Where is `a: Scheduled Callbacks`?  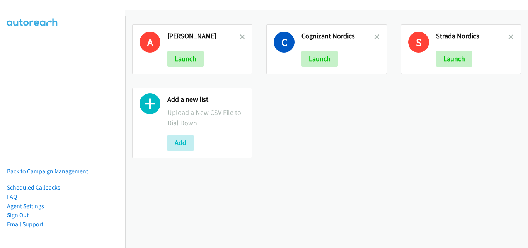 a: Scheduled Callbacks is located at coordinates (34, 187).